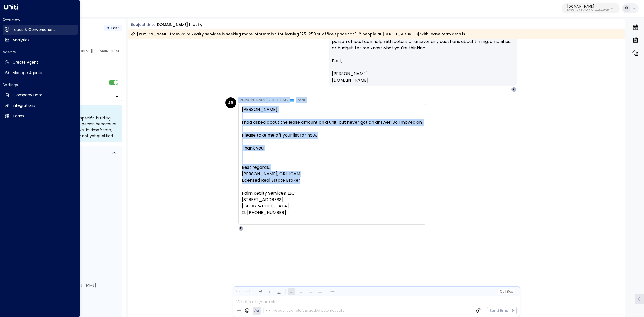 This screenshot has width=644, height=317. What do you see at coordinates (40, 85) in the screenshot?
I see `h2: Settings` at bounding box center [40, 85].